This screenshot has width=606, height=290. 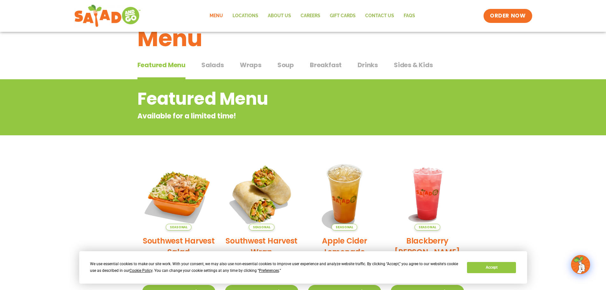 What do you see at coordinates (311, 16) in the screenshot?
I see `a: Careers` at bounding box center [311, 16].